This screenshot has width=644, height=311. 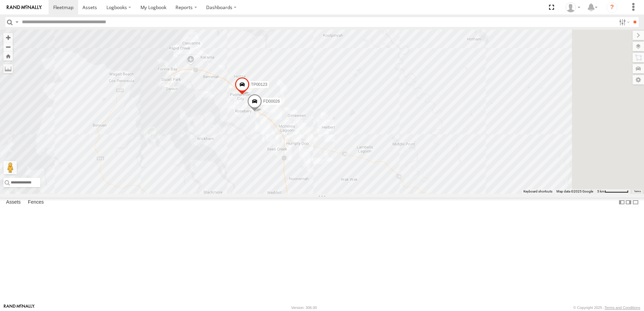 I want to click on label: Measure, so click(x=8, y=69).